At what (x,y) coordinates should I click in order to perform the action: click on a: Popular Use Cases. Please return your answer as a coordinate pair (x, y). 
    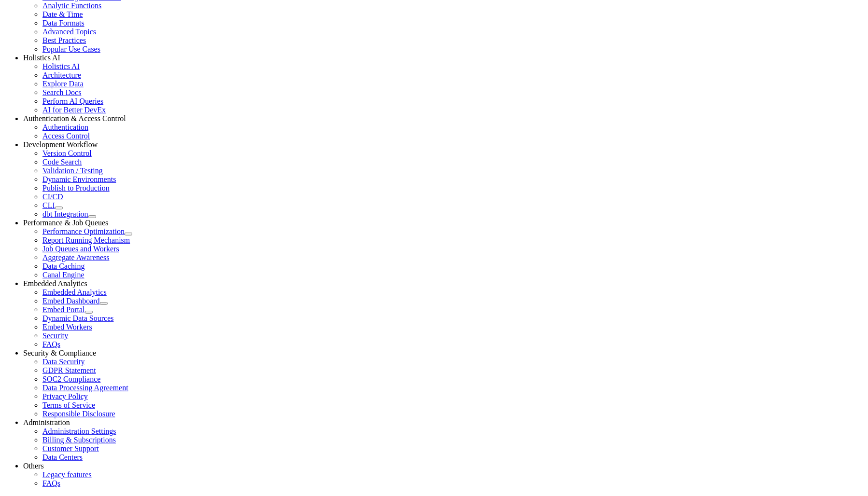
    Looking at the image, I should click on (71, 49).